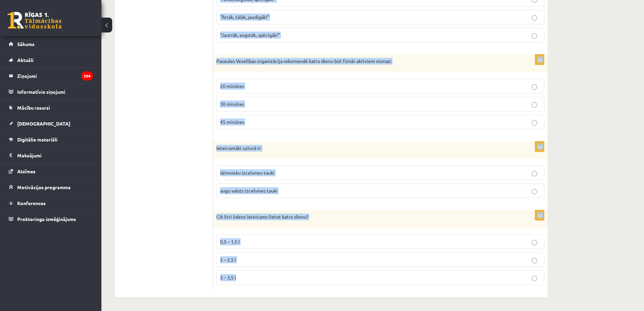 The width and height of the screenshot is (644, 311). I want to click on span: Atzīmes, so click(26, 171).